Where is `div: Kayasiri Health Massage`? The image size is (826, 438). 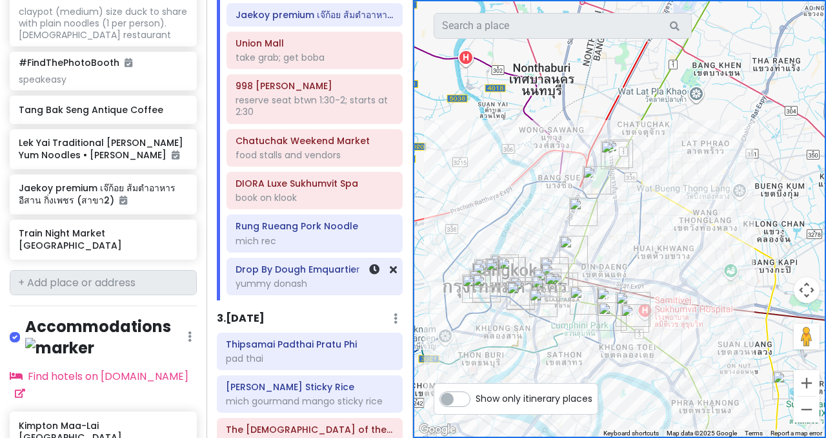
div: Kayasiri Health Massage is located at coordinates (574, 250).